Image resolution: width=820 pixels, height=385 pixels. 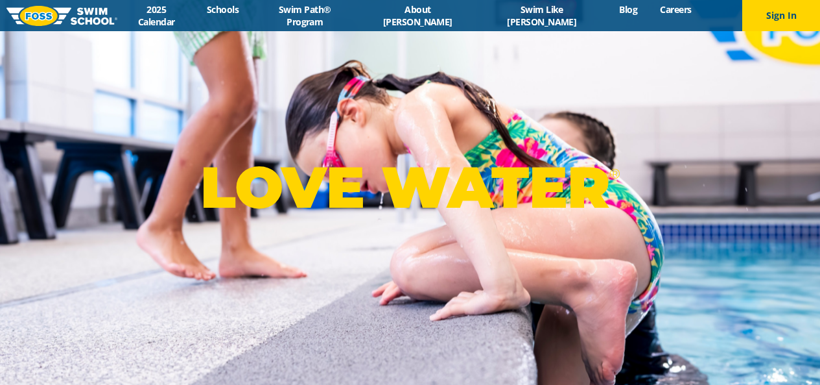 I want to click on a: Swim Path® Program, so click(x=305, y=16).